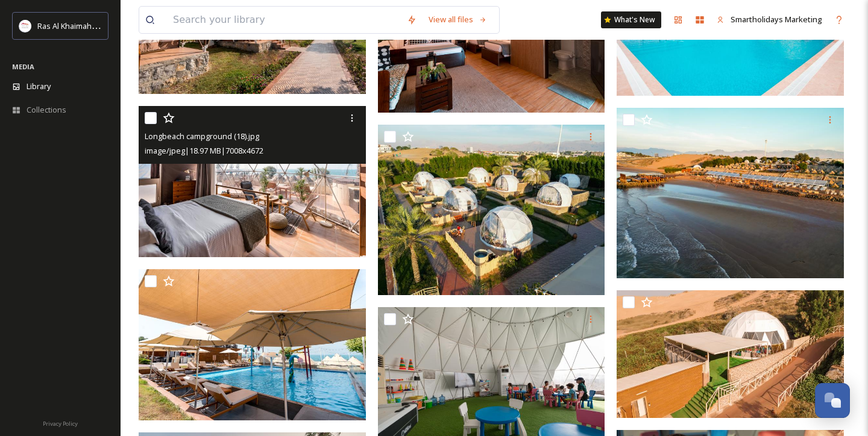 This screenshot has width=868, height=436. I want to click on img: Longbeach campground (16).jpg, so click(730, 193).